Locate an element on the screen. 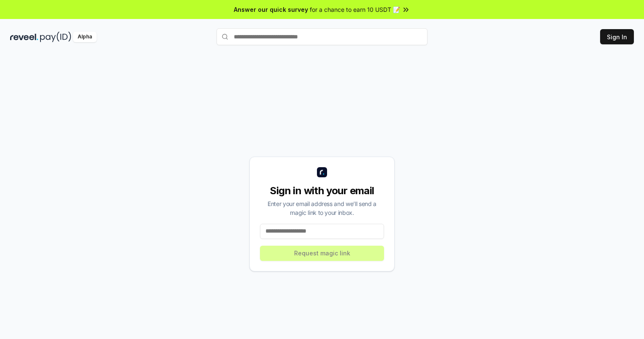 The width and height of the screenshot is (644, 339). span: for a chance to earn 10 USDT 📝 is located at coordinates (355, 9).